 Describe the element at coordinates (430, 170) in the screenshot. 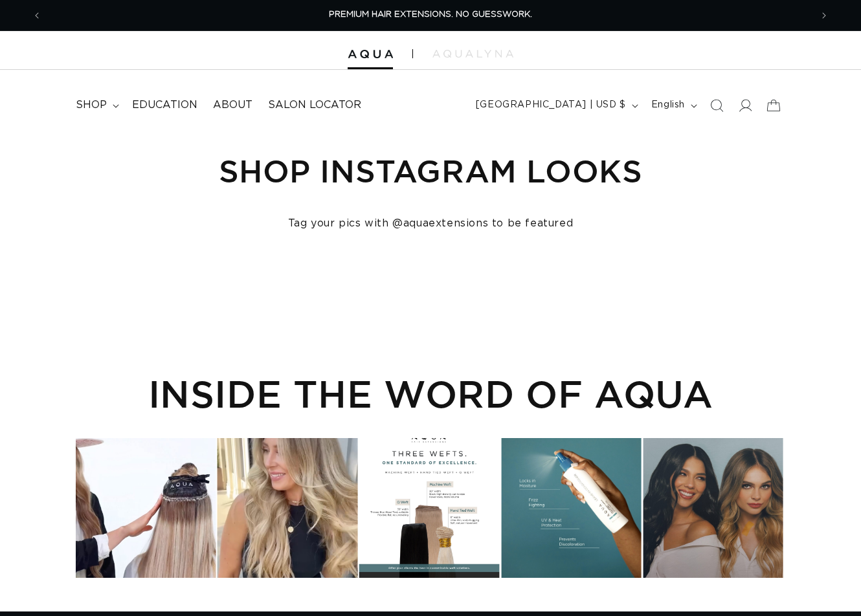

I see `h1: Shop Instagram Looks` at that location.